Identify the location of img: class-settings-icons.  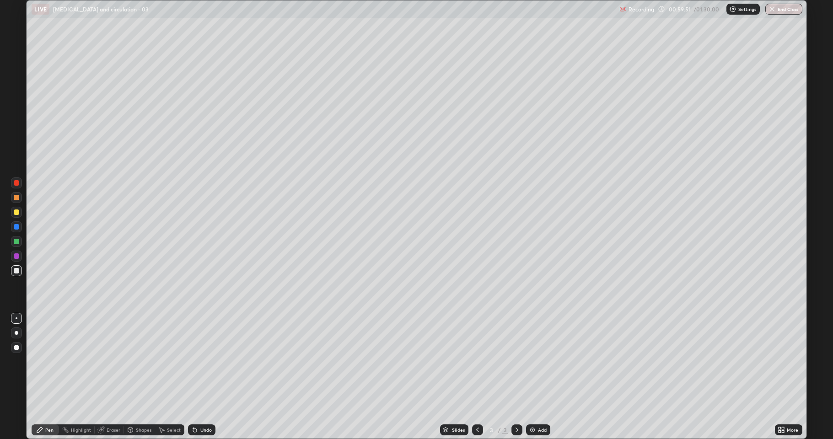
(733, 9).